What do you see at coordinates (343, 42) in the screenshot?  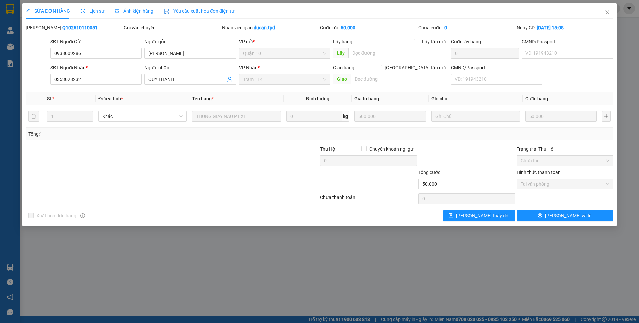 I see `span: Lấy hàng` at bounding box center [343, 42].